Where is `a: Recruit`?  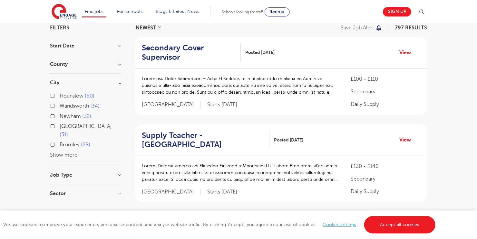
a: Recruit is located at coordinates (277, 12).